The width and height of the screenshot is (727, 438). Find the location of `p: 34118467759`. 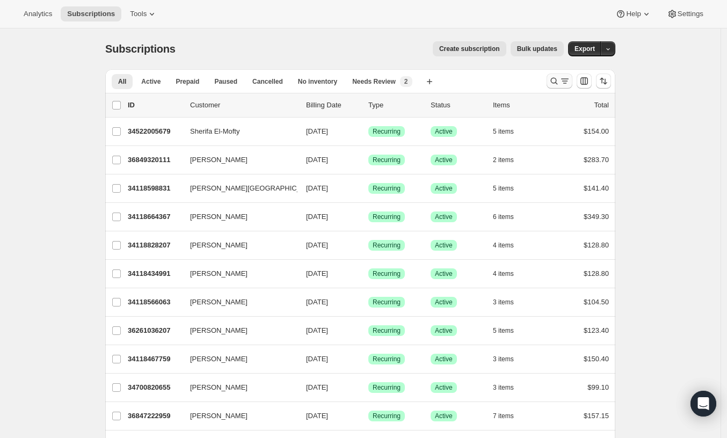

p: 34118467759 is located at coordinates (155, 359).